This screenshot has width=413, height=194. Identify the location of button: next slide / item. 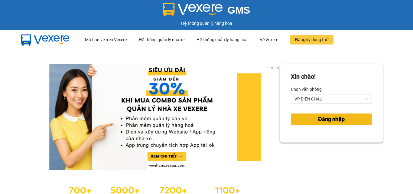
(276, 117).